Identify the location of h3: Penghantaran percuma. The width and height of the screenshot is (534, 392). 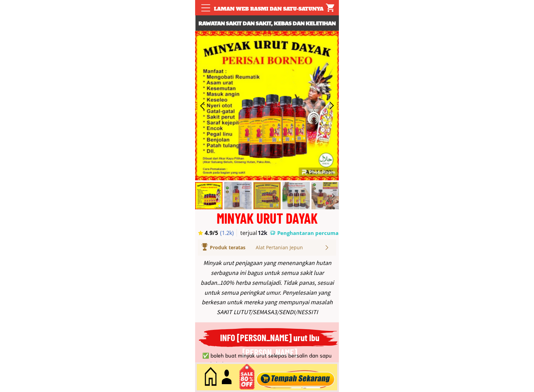
(308, 233).